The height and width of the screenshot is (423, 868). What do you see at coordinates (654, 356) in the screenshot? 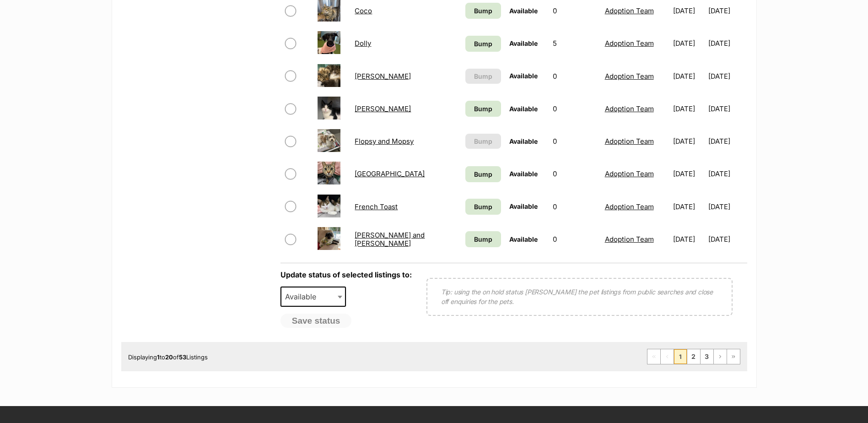
I see `span: First page` at bounding box center [654, 356].